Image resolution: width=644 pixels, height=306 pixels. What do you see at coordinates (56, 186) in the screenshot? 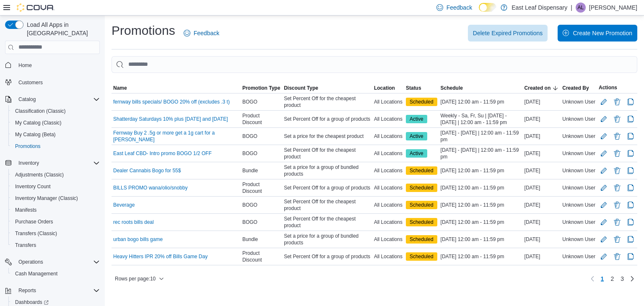
I see `button: Inventory Count` at bounding box center [56, 186].